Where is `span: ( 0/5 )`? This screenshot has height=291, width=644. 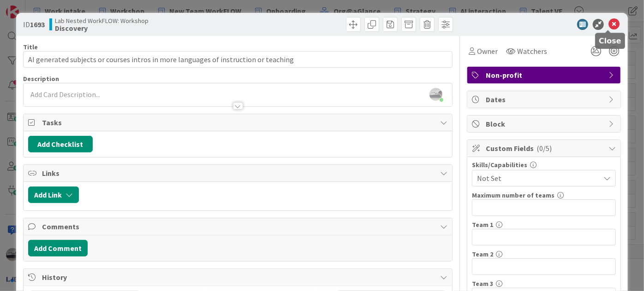 span: ( 0/5 ) is located at coordinates (544, 148).